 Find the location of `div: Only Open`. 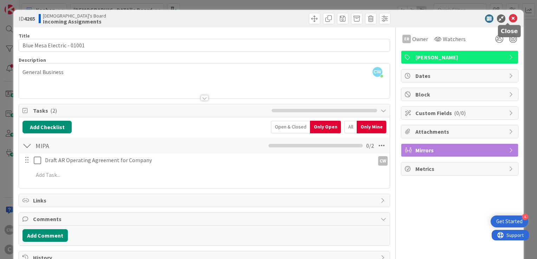

div: Only Open is located at coordinates (326, 127).